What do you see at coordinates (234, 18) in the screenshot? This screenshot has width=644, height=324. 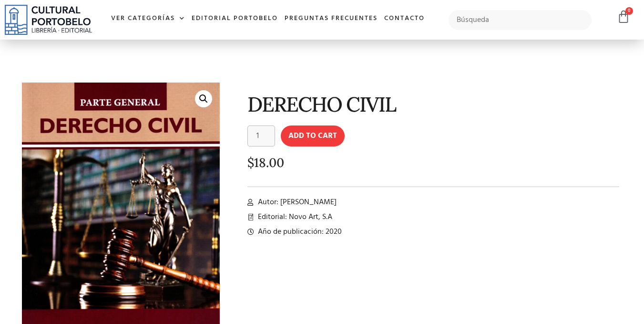 I see `a: Editorial Portobelo` at bounding box center [234, 18].